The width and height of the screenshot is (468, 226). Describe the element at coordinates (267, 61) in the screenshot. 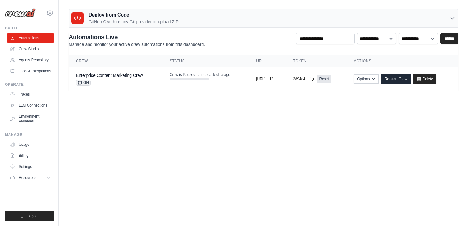

I see `th: URL` at that location.